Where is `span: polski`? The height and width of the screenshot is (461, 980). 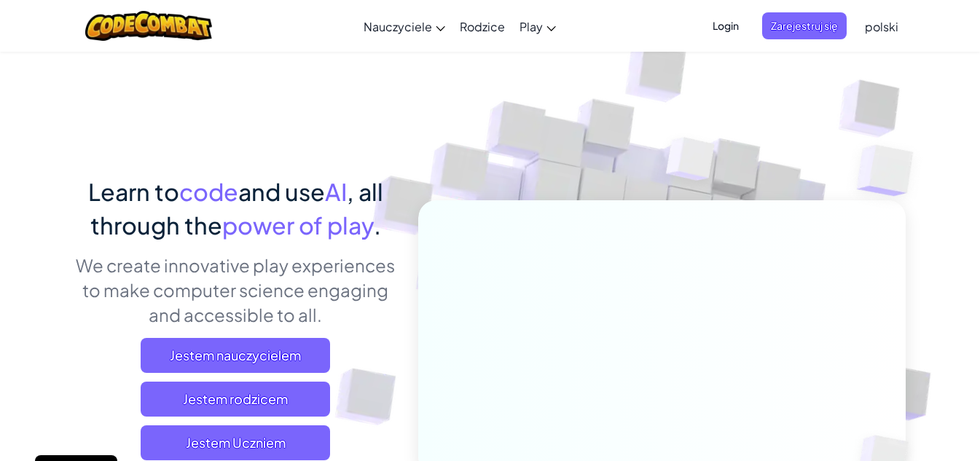
span: polski is located at coordinates (882, 26).